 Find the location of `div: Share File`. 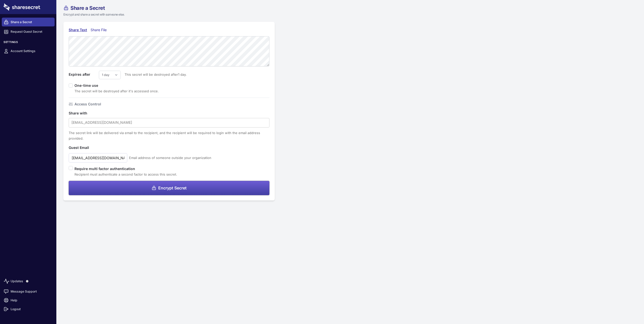

div: Share File is located at coordinates (100, 30).